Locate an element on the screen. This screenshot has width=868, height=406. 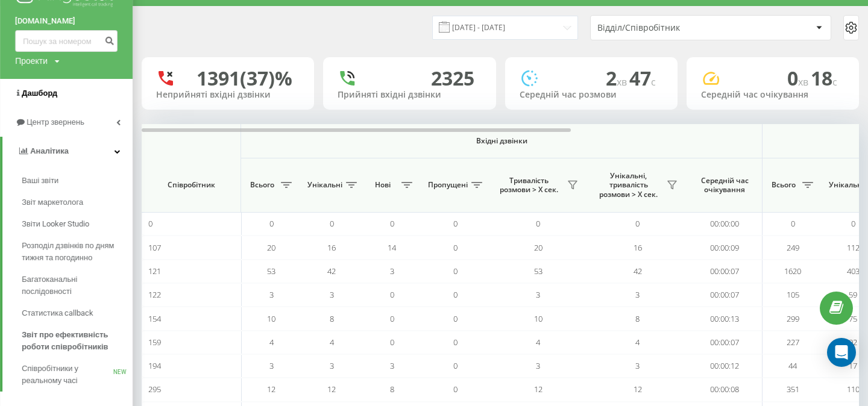
td: 00:00:08 is located at coordinates (724, 389).